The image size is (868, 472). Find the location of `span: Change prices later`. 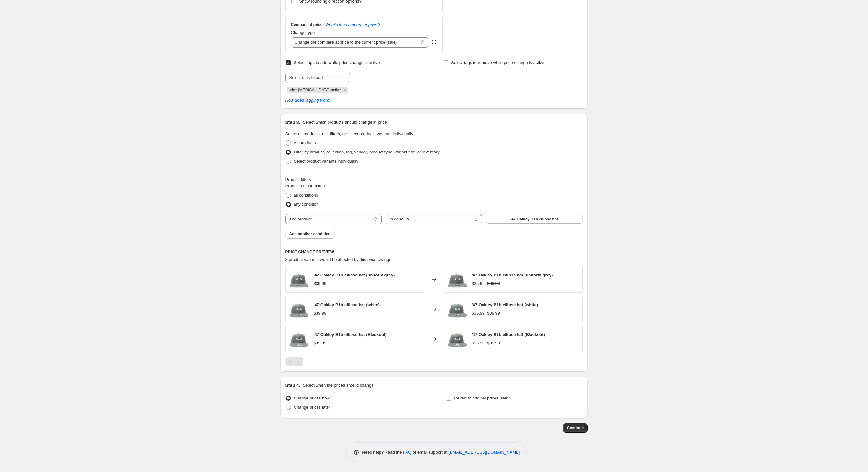

span: Change prices later is located at coordinates (312, 407).